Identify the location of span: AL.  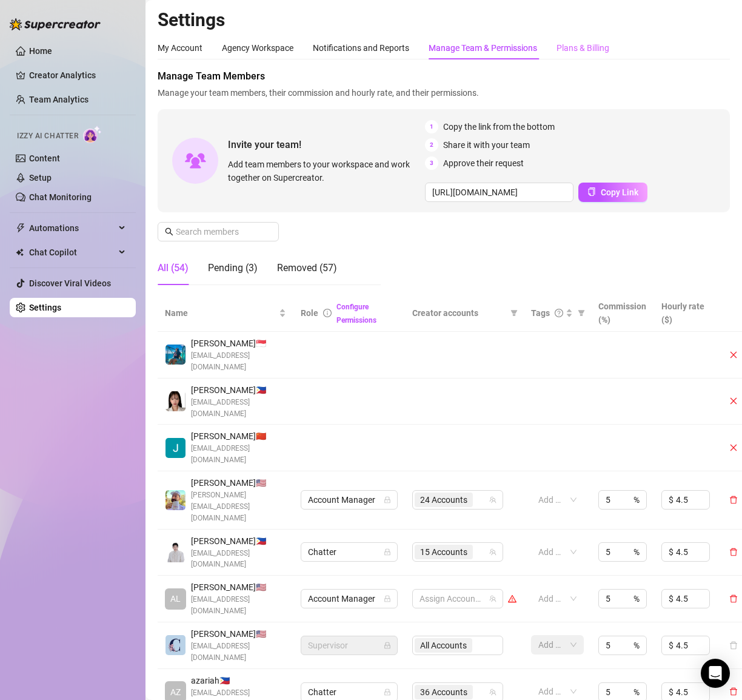
(176, 599).